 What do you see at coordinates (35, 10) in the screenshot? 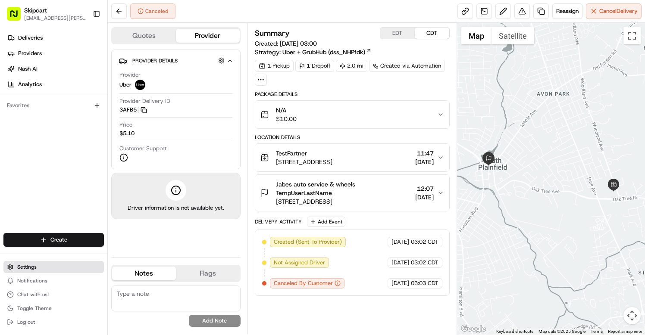
I see `button: Skipcart` at bounding box center [35, 10].